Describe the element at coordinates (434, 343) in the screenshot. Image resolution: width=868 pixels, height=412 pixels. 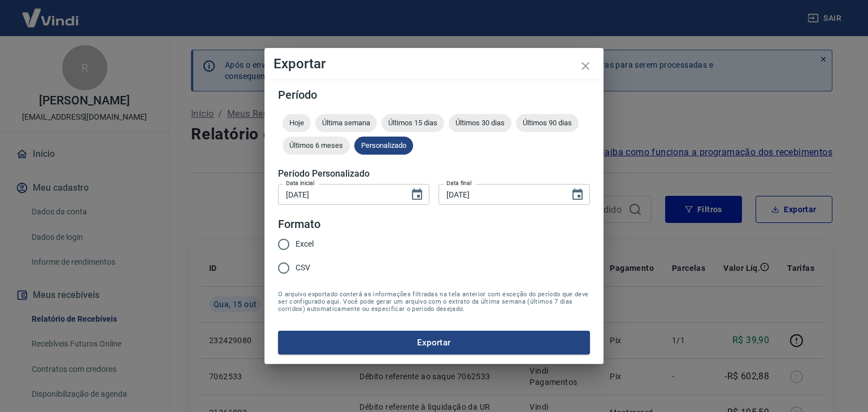
I see `button: Exportar` at that location.